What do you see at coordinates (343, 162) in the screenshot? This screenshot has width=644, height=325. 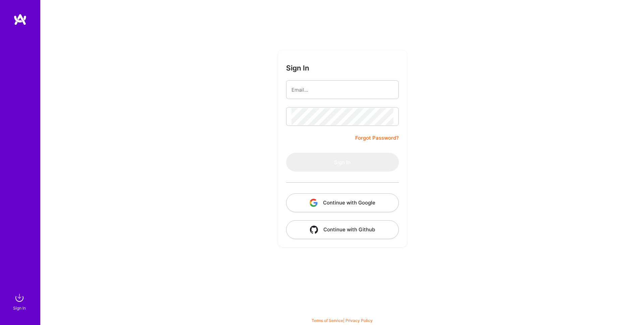 I see `button: Sign In` at bounding box center [343, 162].